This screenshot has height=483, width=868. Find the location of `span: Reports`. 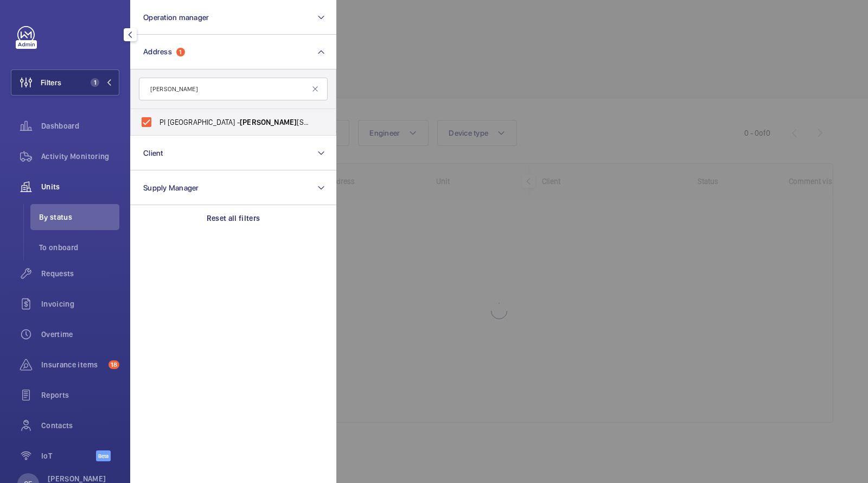

span: Reports is located at coordinates (80, 395).